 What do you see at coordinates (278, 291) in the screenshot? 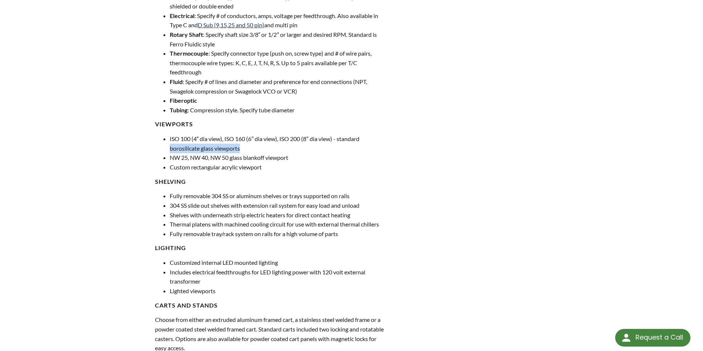
I see `li: Lighted viewports` at bounding box center [278, 291].